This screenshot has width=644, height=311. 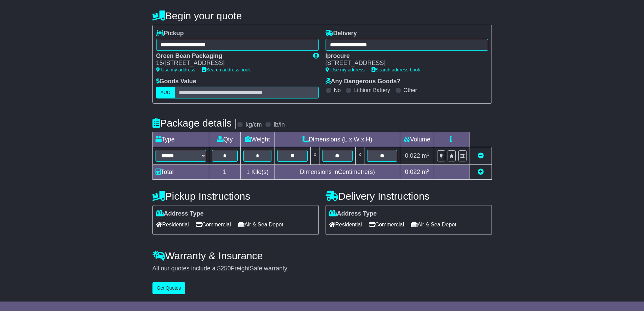 What do you see at coordinates (337, 172) in the screenshot?
I see `td: Dimensions in Centimetre(s)` at bounding box center [337, 172].